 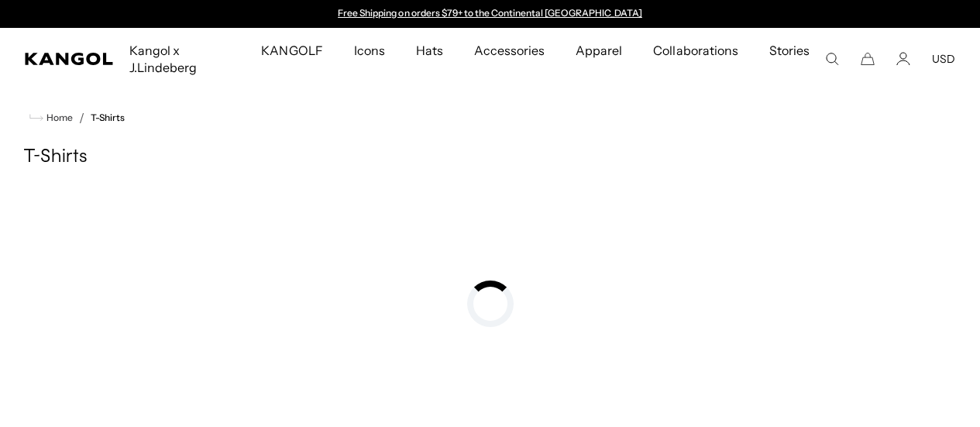 I want to click on span: Stories, so click(x=790, y=59).